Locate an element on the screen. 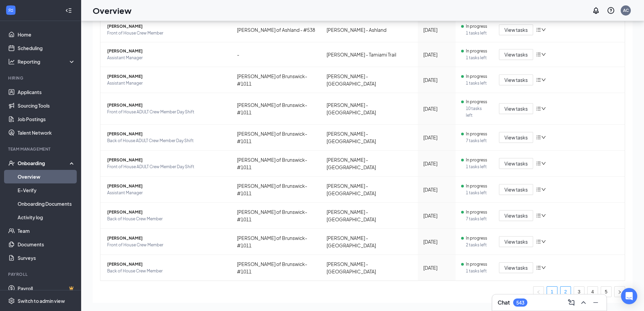  span: 10 tasks left is located at coordinates (477, 112).